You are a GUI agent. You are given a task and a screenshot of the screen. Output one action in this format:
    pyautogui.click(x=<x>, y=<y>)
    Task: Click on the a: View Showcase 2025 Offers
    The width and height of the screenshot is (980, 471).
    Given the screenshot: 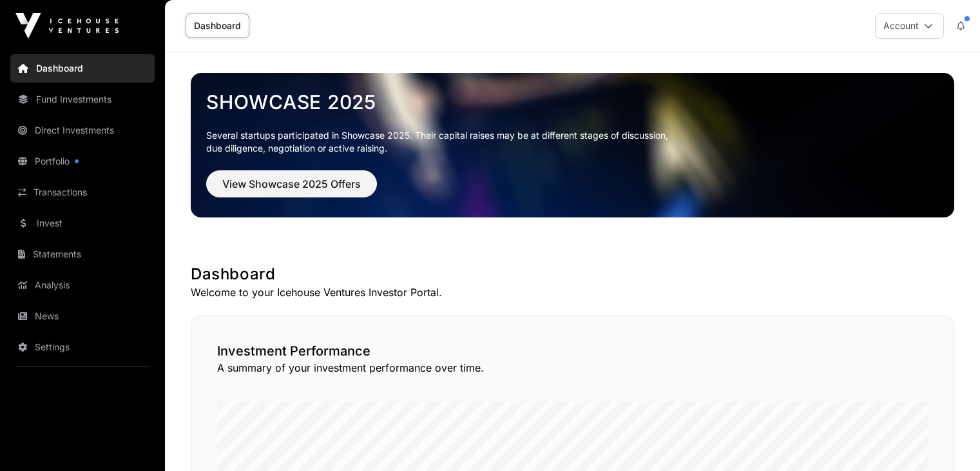 What is the action you would take?
    pyautogui.click(x=292, y=190)
    